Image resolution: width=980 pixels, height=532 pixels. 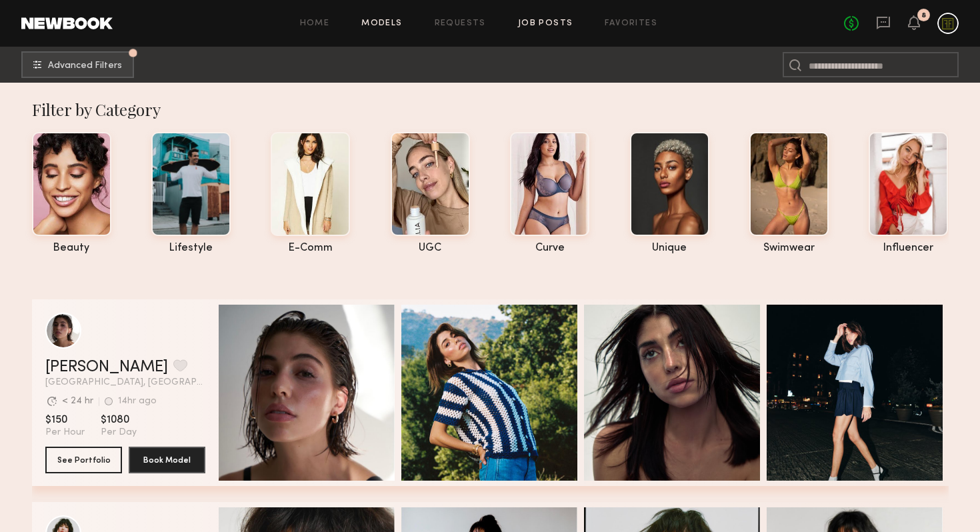 I want to click on a: Book Model, so click(x=166, y=460).